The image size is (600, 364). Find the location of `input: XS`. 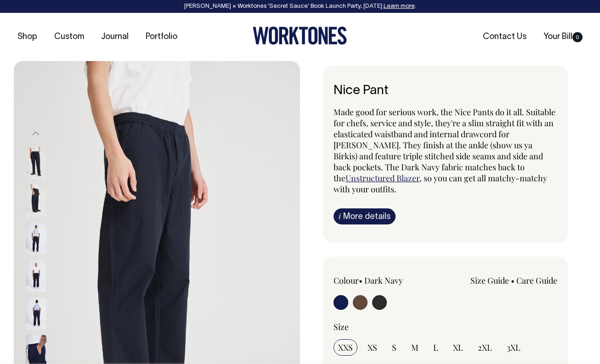

input: XS is located at coordinates (372, 347).